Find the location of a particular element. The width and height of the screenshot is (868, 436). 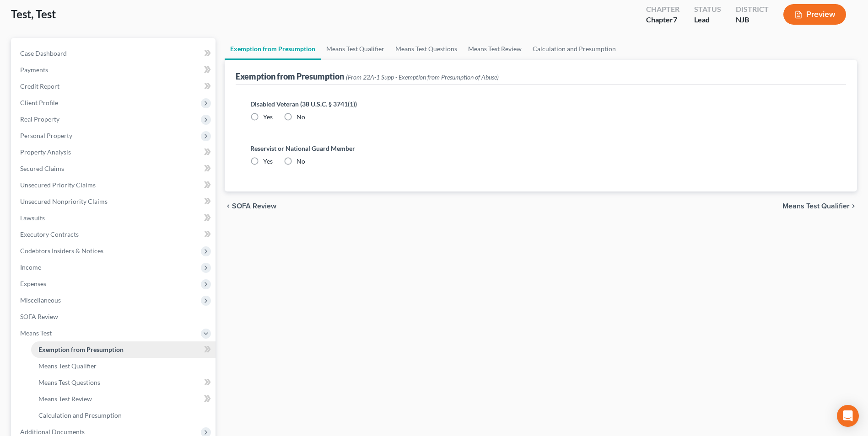

a: Lawsuits is located at coordinates (114, 218).